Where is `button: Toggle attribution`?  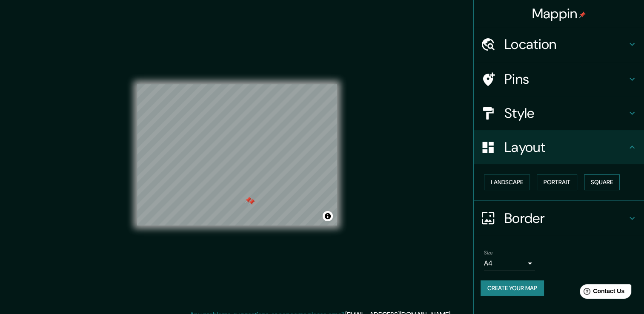
button: Toggle attribution is located at coordinates (328, 216).